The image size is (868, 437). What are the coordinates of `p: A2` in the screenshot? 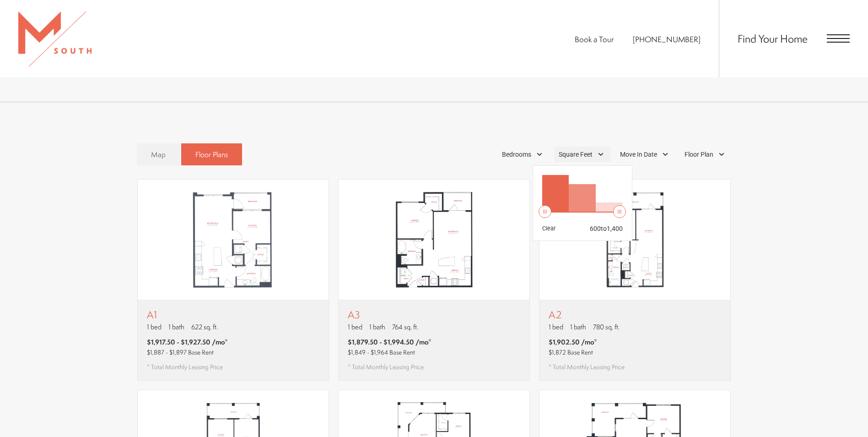 It's located at (587, 315).